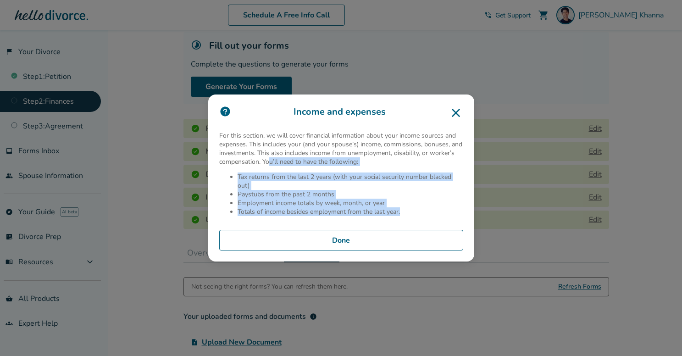 This screenshot has width=682, height=356. I want to click on li: Employment income totals by week, month, or year, so click(350, 203).